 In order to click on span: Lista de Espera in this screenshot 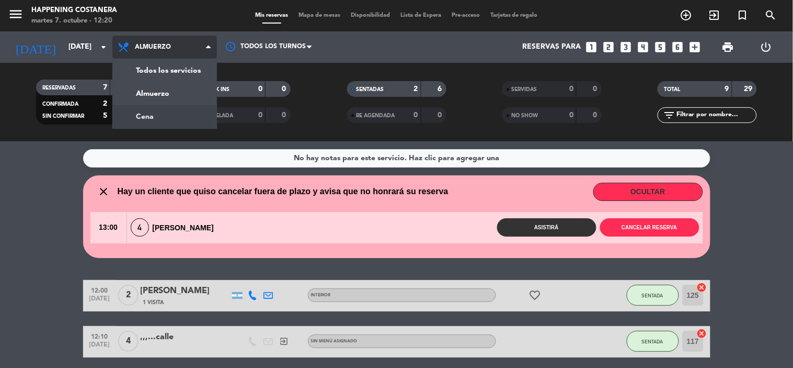, I will do `click(421, 15)`.